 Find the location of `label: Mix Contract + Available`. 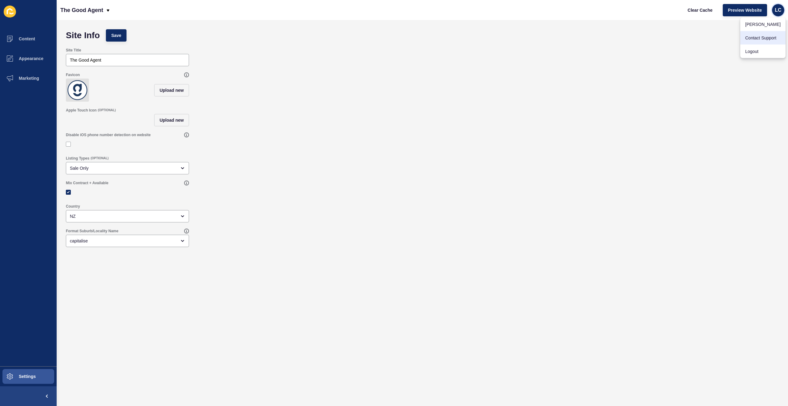

label: Mix Contract + Available is located at coordinates (87, 183).